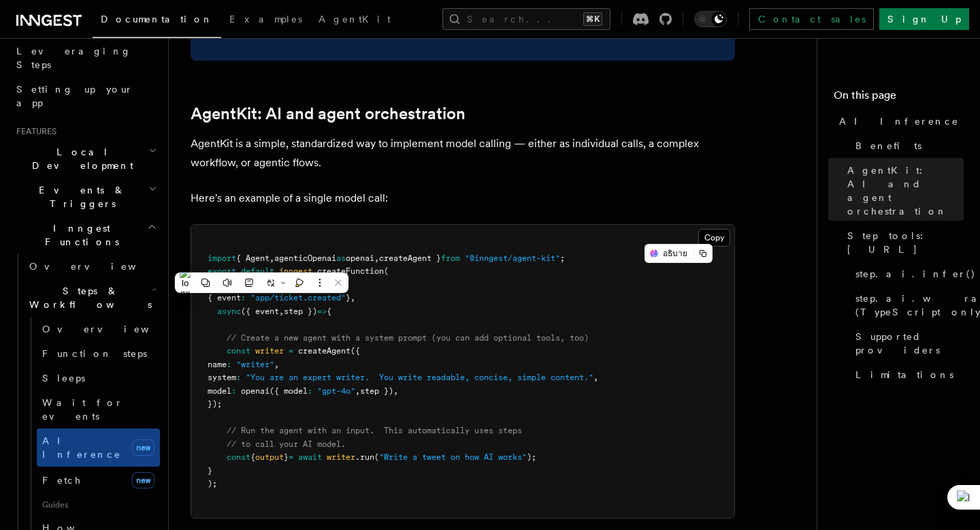 This screenshot has height=530, width=980. I want to click on span: step.ai.infer(), so click(916, 274).